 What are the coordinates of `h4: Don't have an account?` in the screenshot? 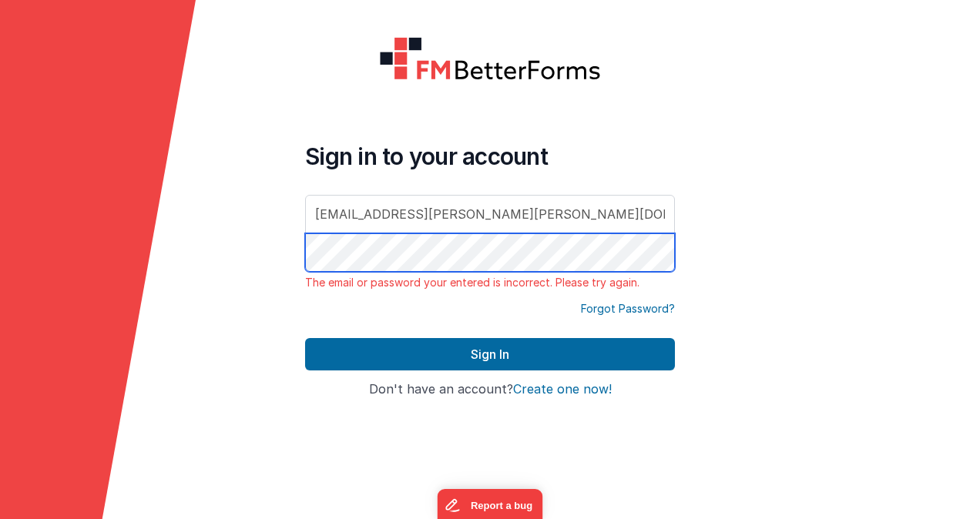 It's located at (490, 390).